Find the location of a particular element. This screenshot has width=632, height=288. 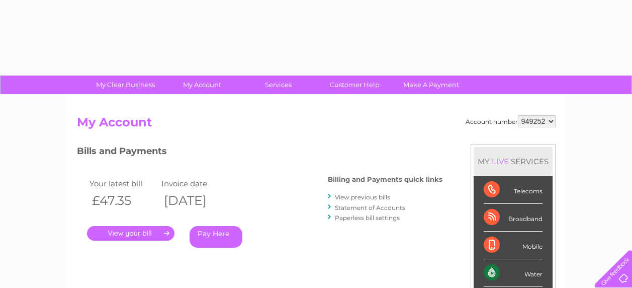

div: Telecoms is located at coordinates (513, 189).